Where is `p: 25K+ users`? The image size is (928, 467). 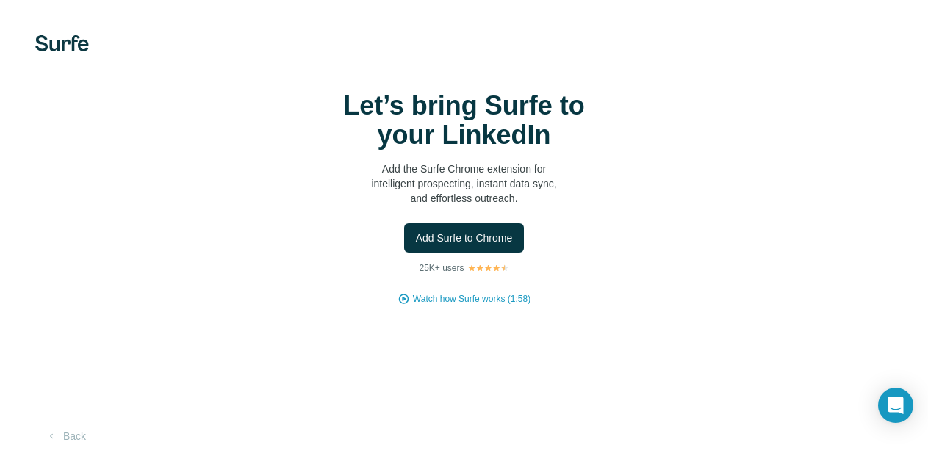 p: 25K+ users is located at coordinates (441, 268).